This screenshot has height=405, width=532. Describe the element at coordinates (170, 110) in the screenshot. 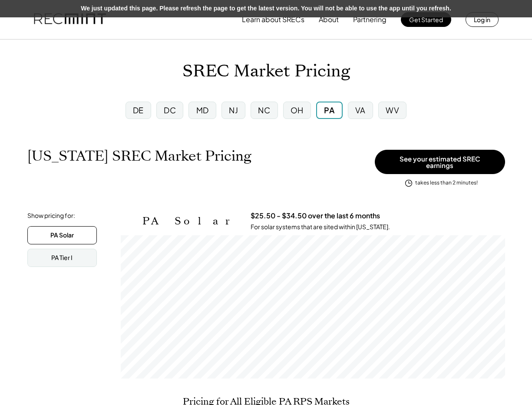

I see `div: DC` at that location.